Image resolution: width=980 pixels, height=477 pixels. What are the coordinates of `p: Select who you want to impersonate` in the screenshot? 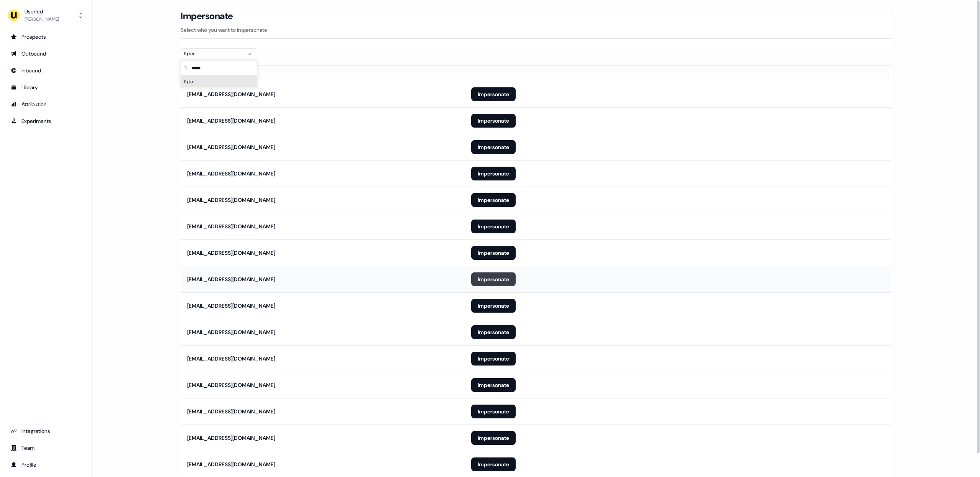 It's located at (536, 30).